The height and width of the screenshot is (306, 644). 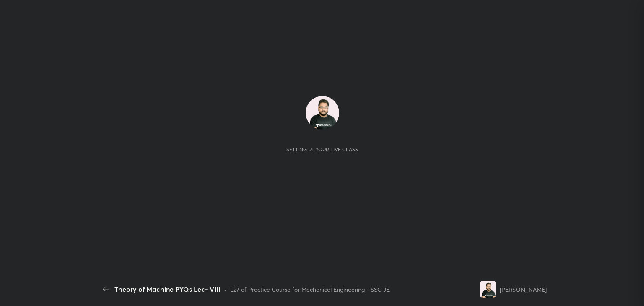 I want to click on div: L27 of Practice Course for Mechanical Engineering - SSC JE, so click(x=310, y=289).